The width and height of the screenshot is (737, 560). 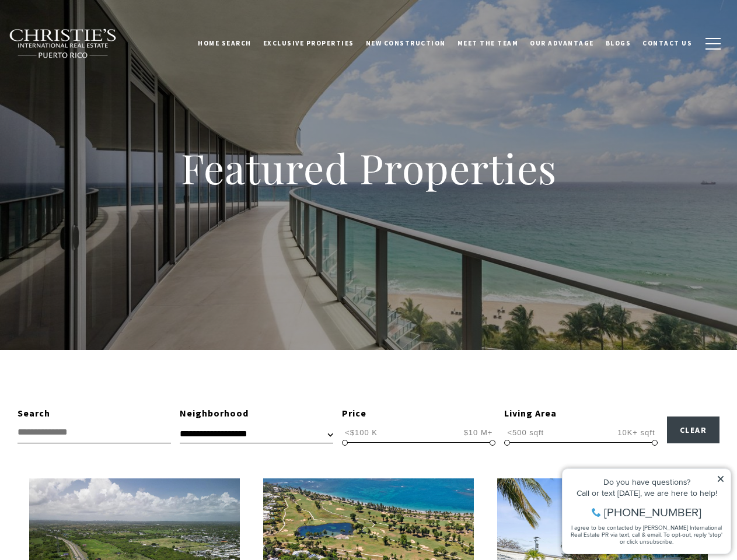 What do you see at coordinates (562, 43) in the screenshot?
I see `a: Our Advantage` at bounding box center [562, 43].